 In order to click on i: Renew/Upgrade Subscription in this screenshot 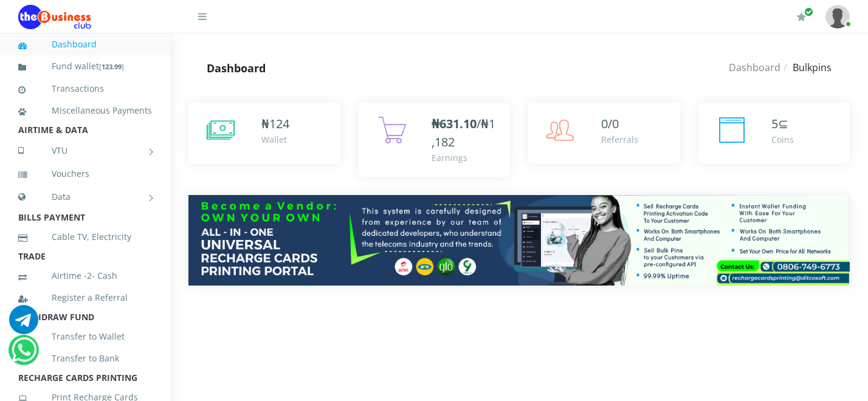, I will do `click(801, 17)`.